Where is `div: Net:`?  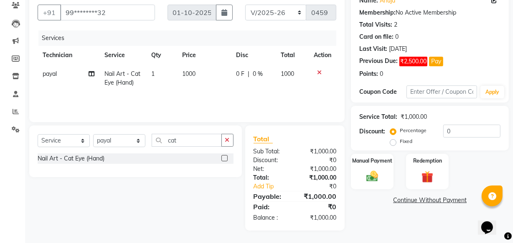 div: Net: is located at coordinates (271, 169).